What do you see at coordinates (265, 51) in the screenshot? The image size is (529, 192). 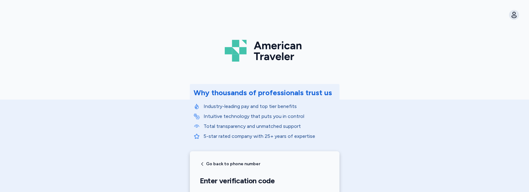 I see `img: Logo` at bounding box center [265, 51].